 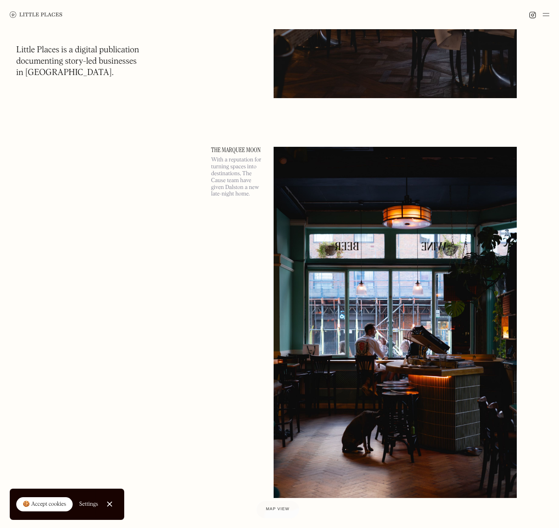 I want to click on a: 🍪 Accept cookies, so click(x=44, y=505).